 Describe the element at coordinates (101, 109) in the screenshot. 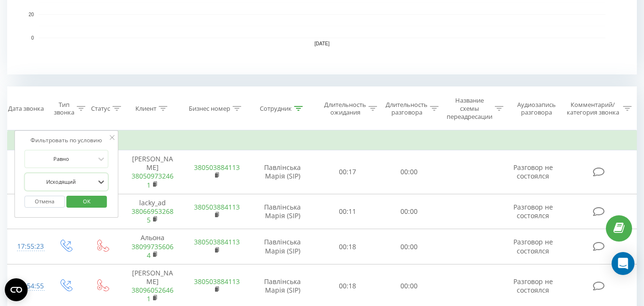

I see `div: Статус` at that location.